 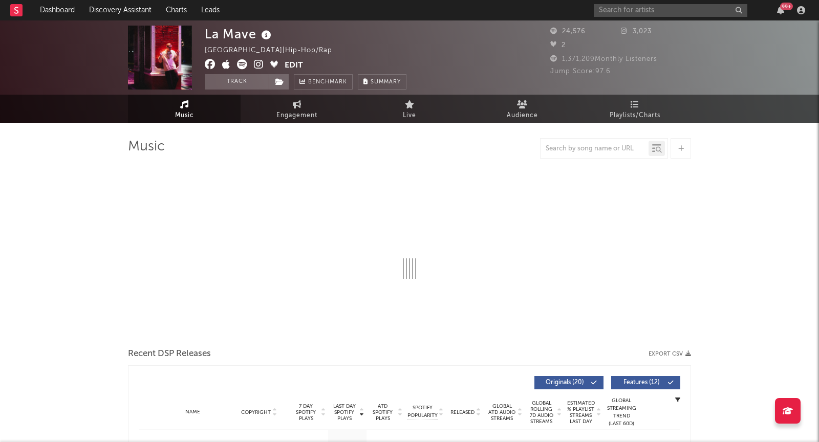 What do you see at coordinates (297, 108) in the screenshot?
I see `a: Engagement` at bounding box center [297, 108].